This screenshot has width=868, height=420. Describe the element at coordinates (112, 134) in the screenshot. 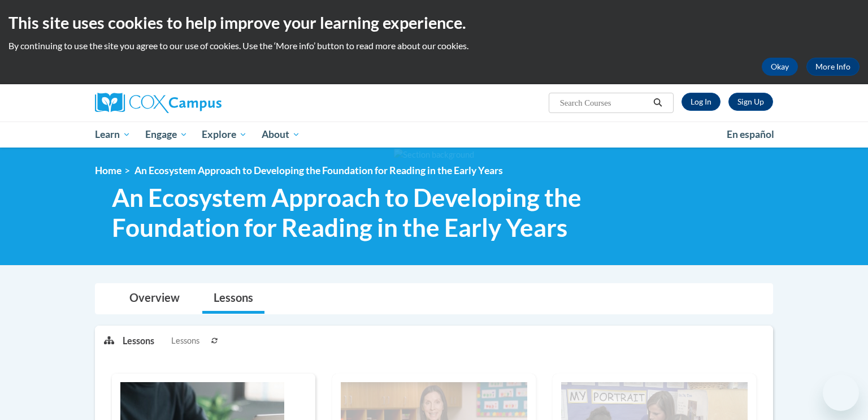

I see `a: Learn` at that location.